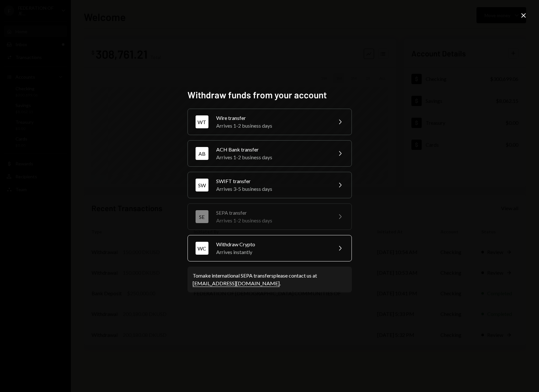 This screenshot has width=539, height=392. Describe the element at coordinates (270, 95) in the screenshot. I see `h2: Withdraw funds from your account` at that location.